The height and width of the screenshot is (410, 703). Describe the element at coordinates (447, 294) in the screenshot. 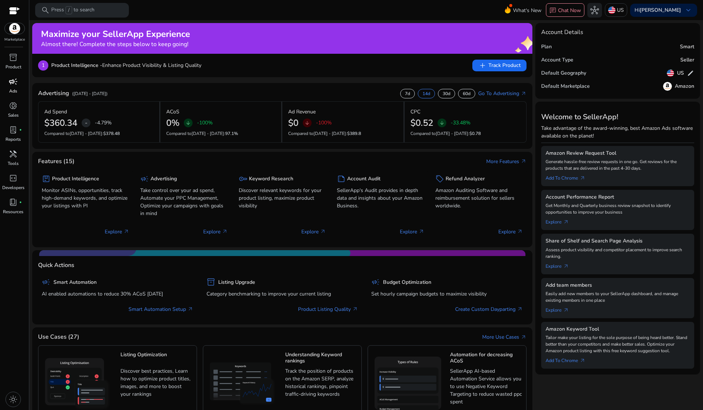

I see `p: Set hourly campaign budgets to maximize visibility` at that location.